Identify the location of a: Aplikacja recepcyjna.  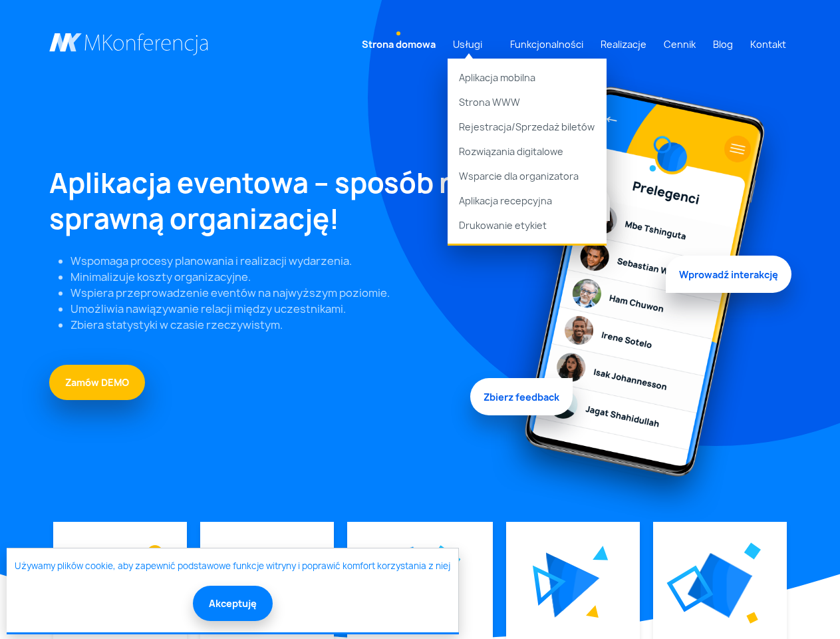
(527, 200).